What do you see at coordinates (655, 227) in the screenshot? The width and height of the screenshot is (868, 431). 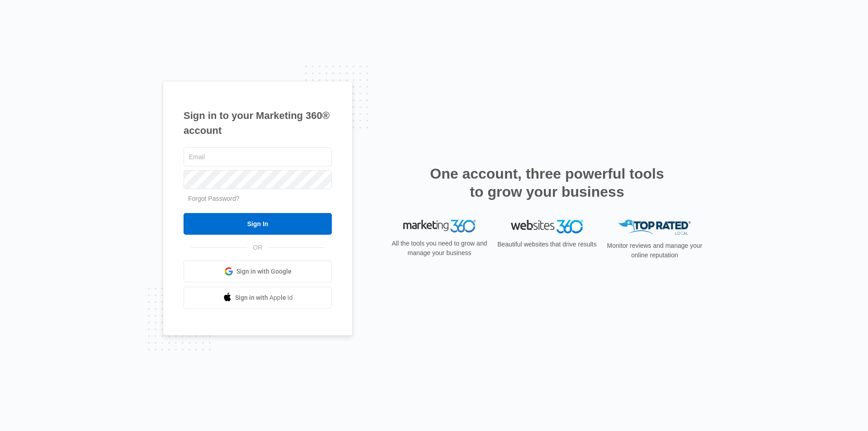 I see `img: Top Rated Local` at bounding box center [655, 227].